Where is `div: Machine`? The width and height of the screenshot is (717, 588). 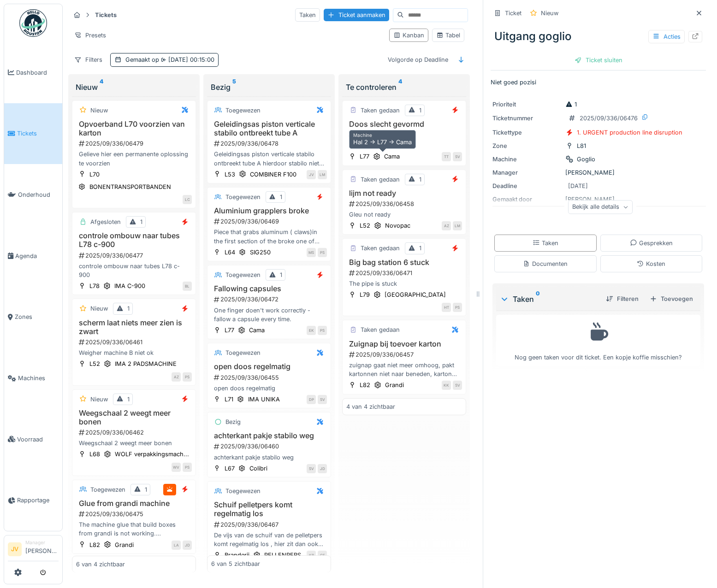 div: Machine is located at coordinates (527, 159).